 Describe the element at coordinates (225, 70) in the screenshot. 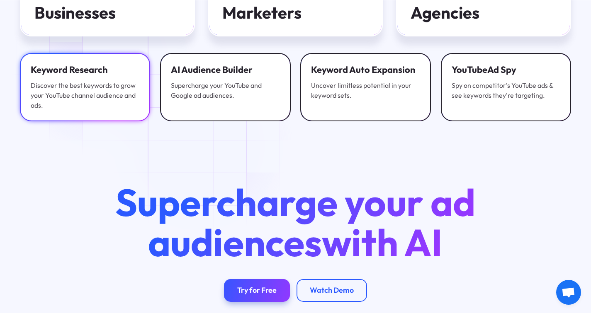

I see `div: AI Audience Builder` at that location.